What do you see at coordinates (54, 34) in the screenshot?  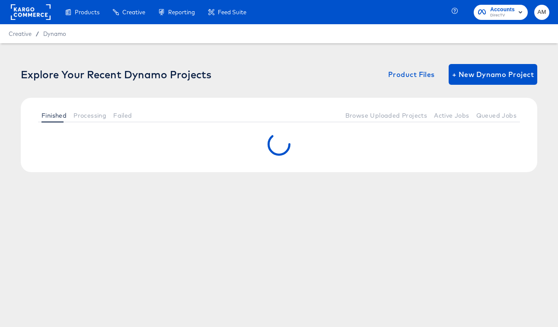 I see `a: Dynamo` at bounding box center [54, 34].